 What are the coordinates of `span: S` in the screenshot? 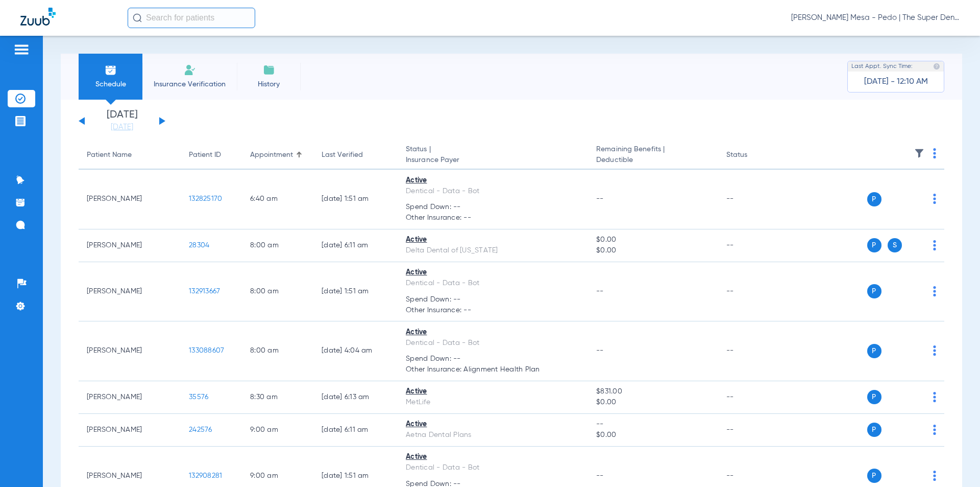 It's located at (895, 245).